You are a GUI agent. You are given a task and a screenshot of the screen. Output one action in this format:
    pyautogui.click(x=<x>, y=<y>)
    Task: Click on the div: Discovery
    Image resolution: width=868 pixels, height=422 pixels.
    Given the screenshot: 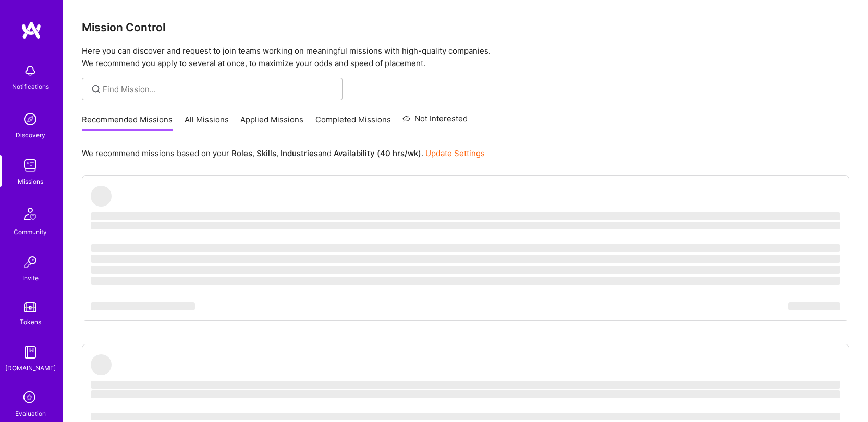 What is the action you would take?
    pyautogui.click(x=30, y=135)
    